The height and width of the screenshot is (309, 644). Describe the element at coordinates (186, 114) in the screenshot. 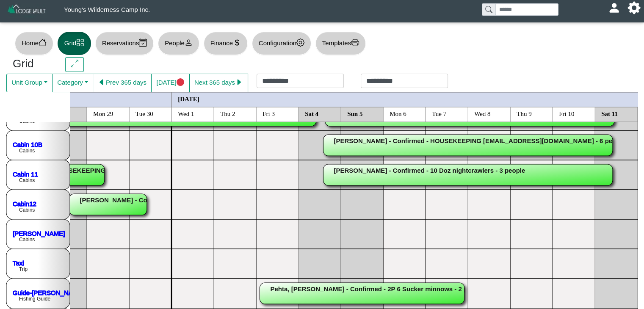

I see `text: Wed 1` at that location.